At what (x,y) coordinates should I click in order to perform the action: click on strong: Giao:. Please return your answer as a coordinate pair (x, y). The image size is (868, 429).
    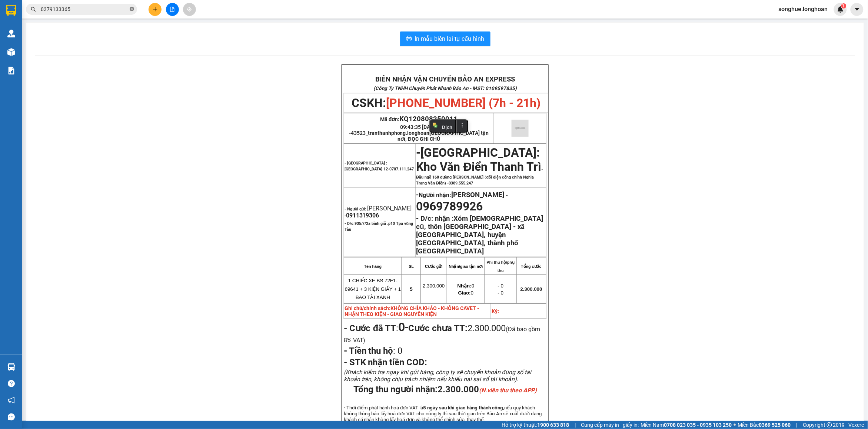
    Looking at the image, I should click on (465, 293).